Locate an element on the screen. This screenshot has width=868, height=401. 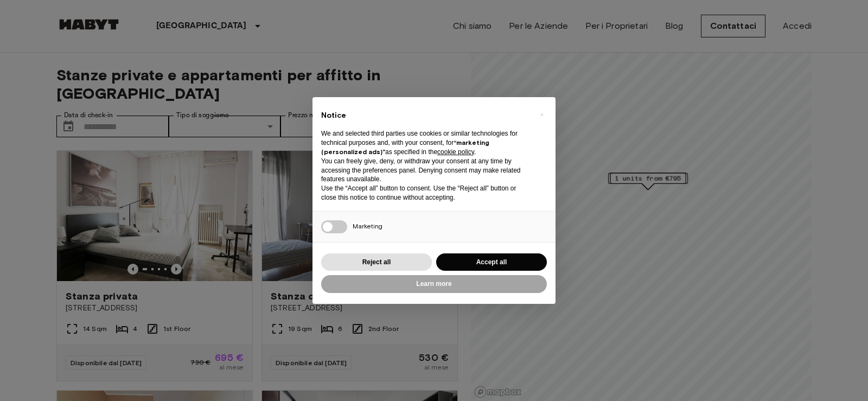
p: You can freely give, deny, or withdraw your consent at any time by accessing the preferences pane... is located at coordinates (425, 171).